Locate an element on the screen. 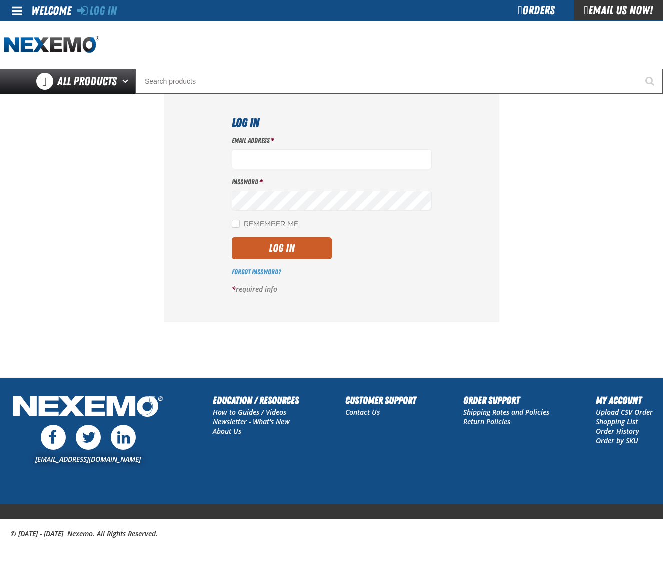 This screenshot has height=569, width=663. p: required info is located at coordinates (332, 289).